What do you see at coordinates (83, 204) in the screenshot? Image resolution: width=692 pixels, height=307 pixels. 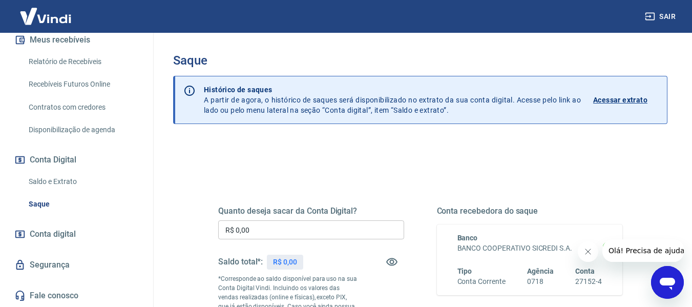 I see `a: Saque` at bounding box center [83, 204].